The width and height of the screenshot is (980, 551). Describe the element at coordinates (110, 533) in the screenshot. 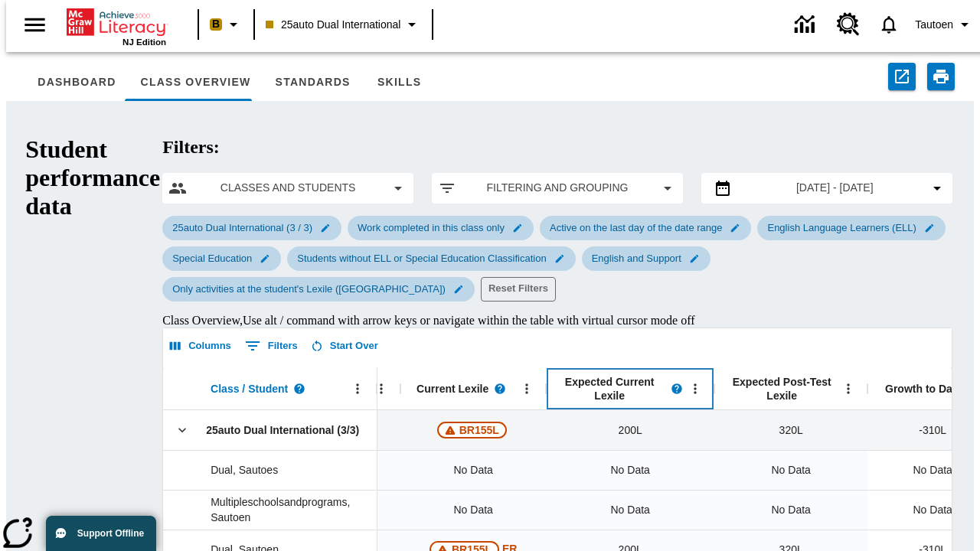

I see `span: Support Offline` at that location.